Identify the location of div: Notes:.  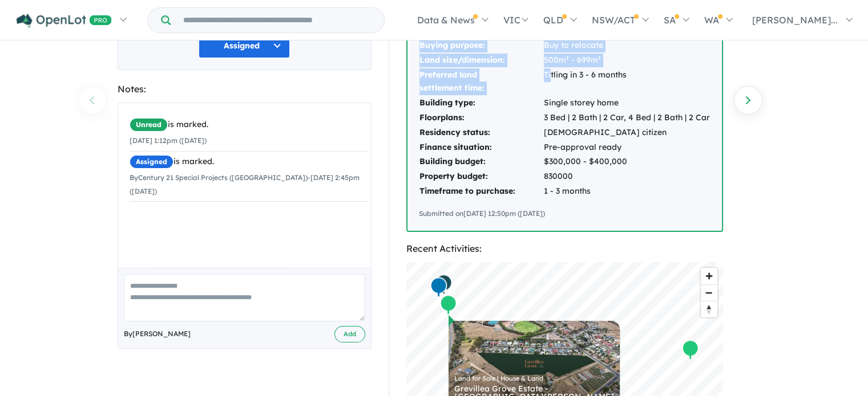
(244, 89).